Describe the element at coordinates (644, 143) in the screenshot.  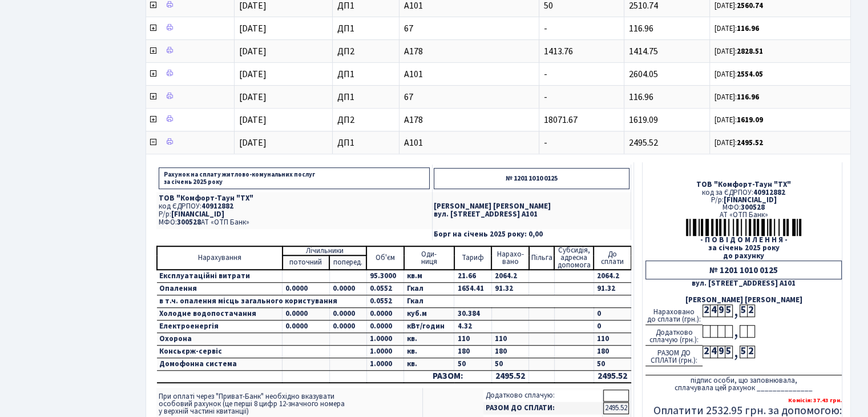
I see `span: 2495.52` at that location.